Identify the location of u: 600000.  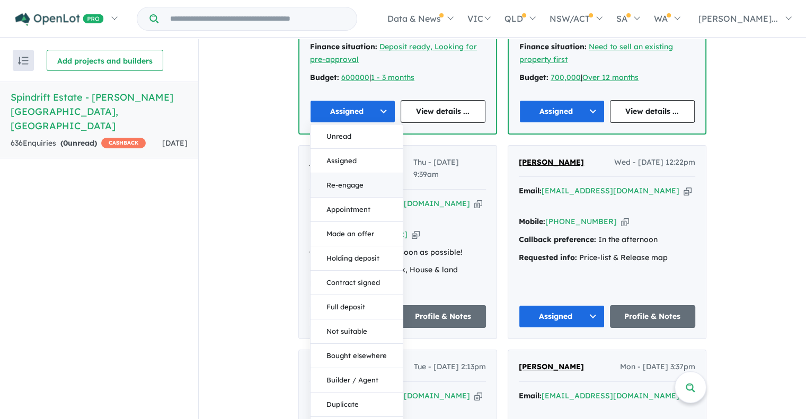
(355, 77).